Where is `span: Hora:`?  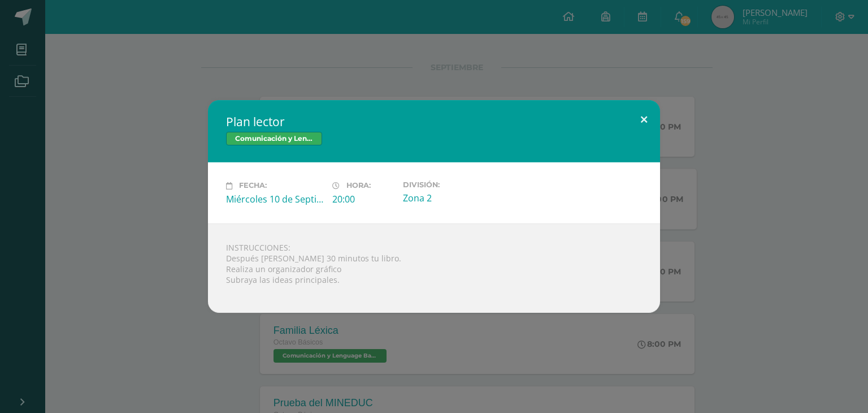 span: Hora: is located at coordinates (358, 185).